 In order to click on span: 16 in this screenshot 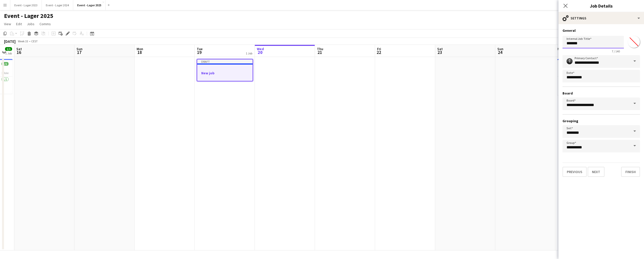, I will do `click(19, 52)`.